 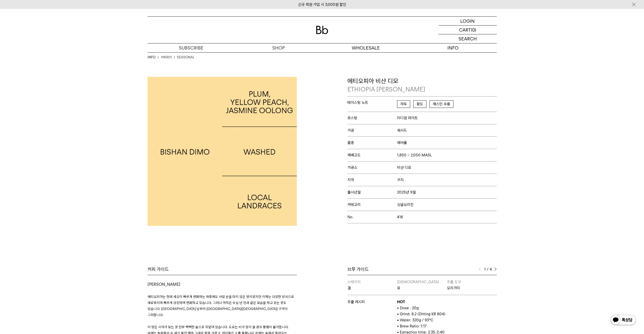 I want to click on a: SUBSCRIBE, so click(x=191, y=48).